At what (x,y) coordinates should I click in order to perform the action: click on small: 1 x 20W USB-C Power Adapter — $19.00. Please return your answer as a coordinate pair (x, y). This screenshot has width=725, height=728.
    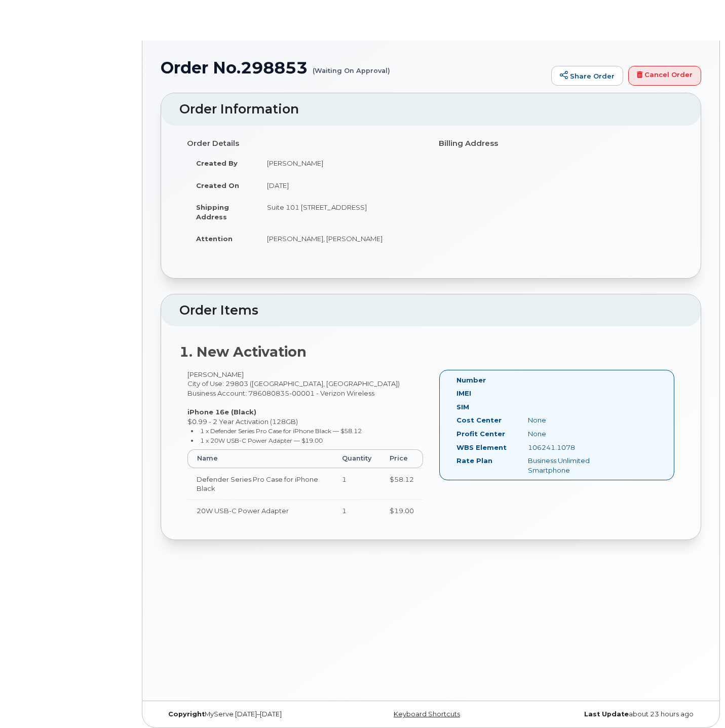
    Looking at the image, I should click on (261, 440).